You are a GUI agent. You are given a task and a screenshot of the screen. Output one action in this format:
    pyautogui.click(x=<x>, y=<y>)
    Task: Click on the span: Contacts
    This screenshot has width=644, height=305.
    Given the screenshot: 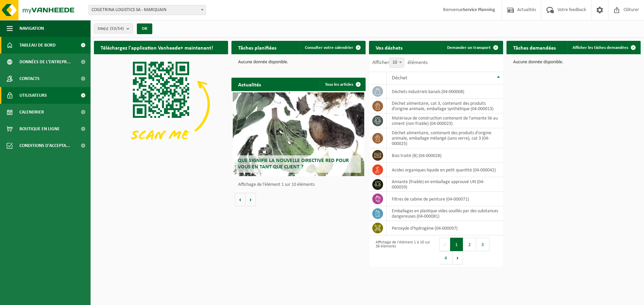 What is the action you would take?
    pyautogui.click(x=30, y=78)
    